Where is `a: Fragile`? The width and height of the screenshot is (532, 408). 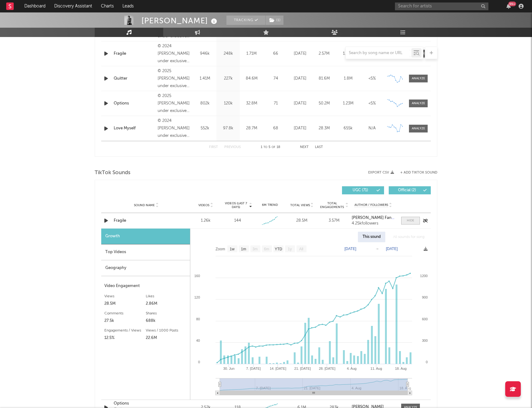 a: Fragile is located at coordinates (146, 221).